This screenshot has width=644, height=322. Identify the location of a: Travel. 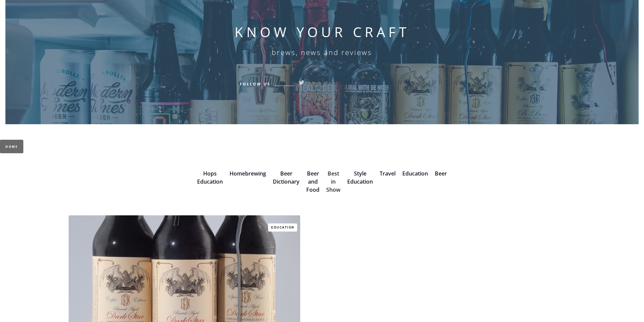
(388, 174).